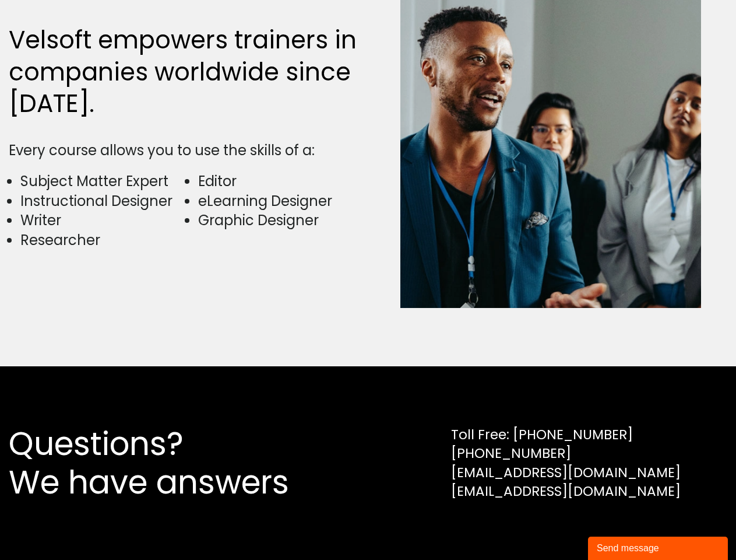 The height and width of the screenshot is (560, 736). What do you see at coordinates (185, 150) in the screenshot?
I see `div: Every course allows you to use the skills of a:` at bounding box center [185, 150].